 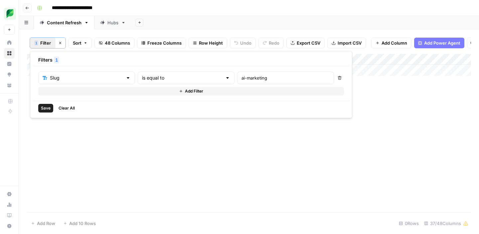 What do you see at coordinates (246, 43) in the screenshot?
I see `span: Undo` at bounding box center [246, 43].